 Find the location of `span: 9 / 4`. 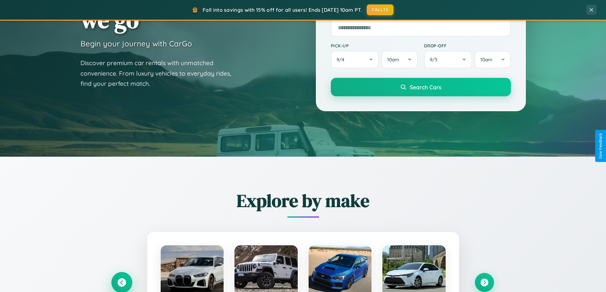

span: 9 / 4 is located at coordinates (342, 59).